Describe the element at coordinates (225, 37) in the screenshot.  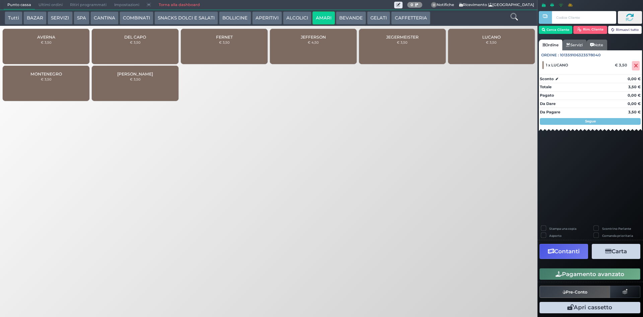
I see `span: FERNET` at that location.